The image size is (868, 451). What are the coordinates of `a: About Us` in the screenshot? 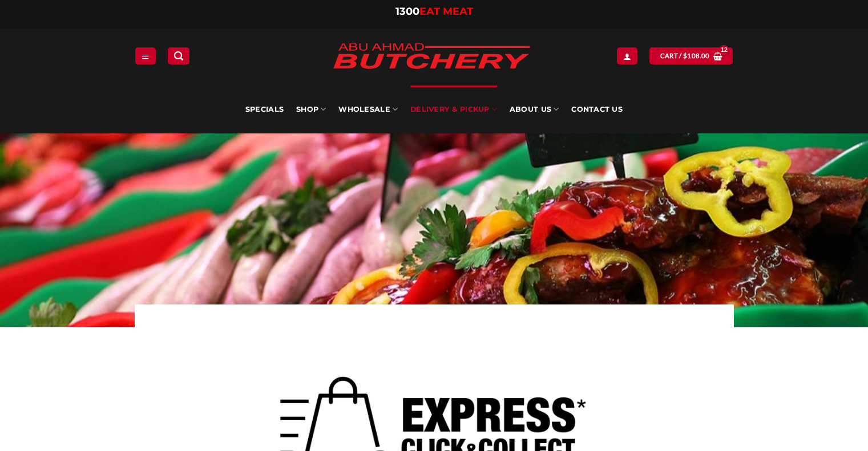 It's located at (534, 109).